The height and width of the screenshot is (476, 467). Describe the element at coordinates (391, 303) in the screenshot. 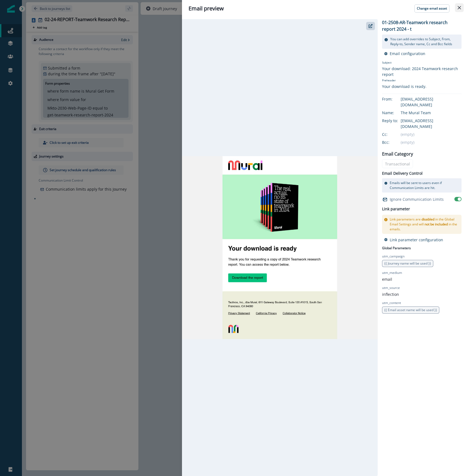

I see `p: utm_content` at that location.